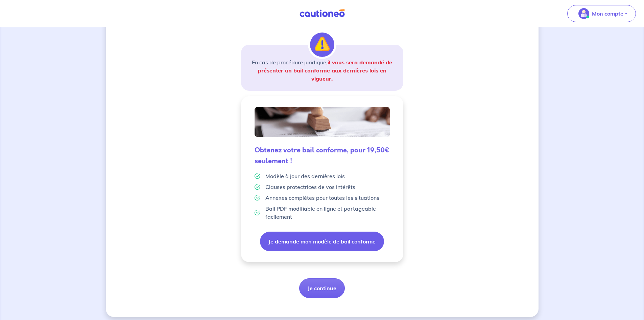  What do you see at coordinates (305, 176) in the screenshot?
I see `p: Modèle à jour des dernières lois` at bounding box center [305, 176].